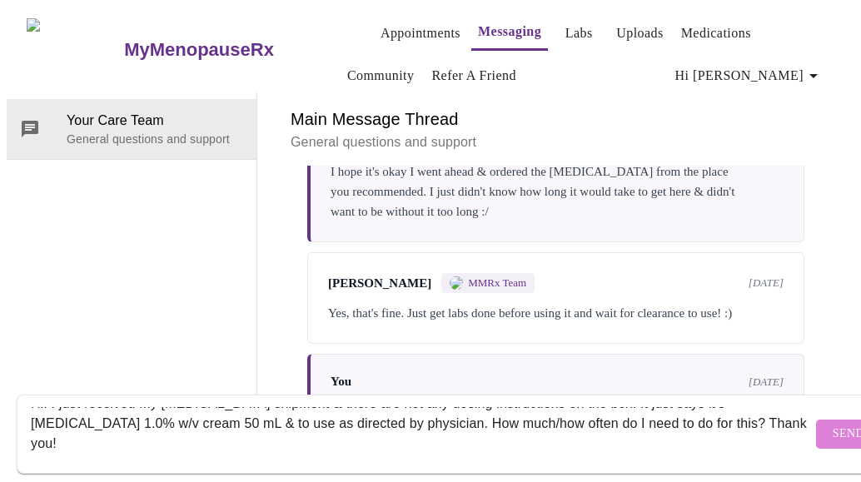 This screenshot has width=861, height=482. What do you see at coordinates (456, 283) in the screenshot?
I see `img: MMRX` at bounding box center [456, 283].